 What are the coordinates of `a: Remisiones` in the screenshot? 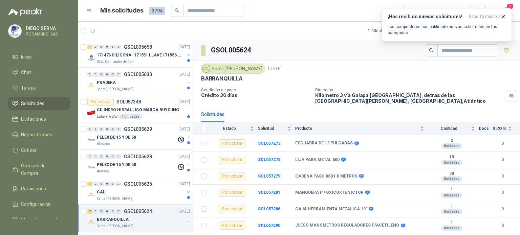 It's located at (39, 189).